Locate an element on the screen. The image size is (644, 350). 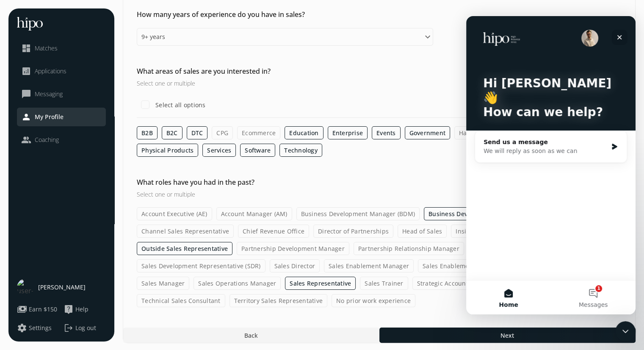
span: Messages is located at coordinates (127, 288).